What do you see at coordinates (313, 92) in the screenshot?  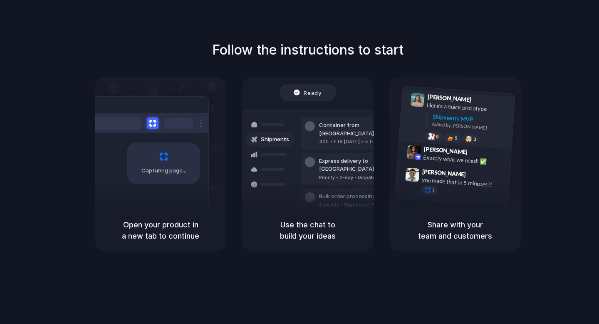 I see `span: Ready` at bounding box center [313, 92].